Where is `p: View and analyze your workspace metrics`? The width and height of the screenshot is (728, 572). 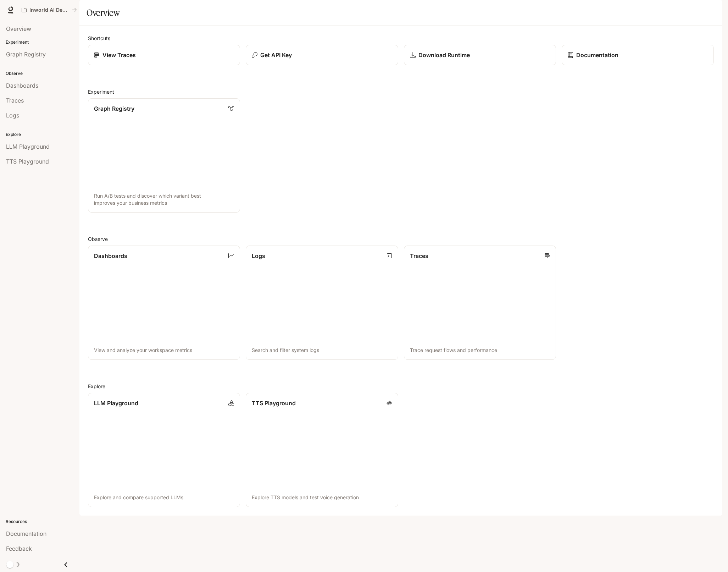
p: View and analyze your workspace metrics is located at coordinates (164, 350).